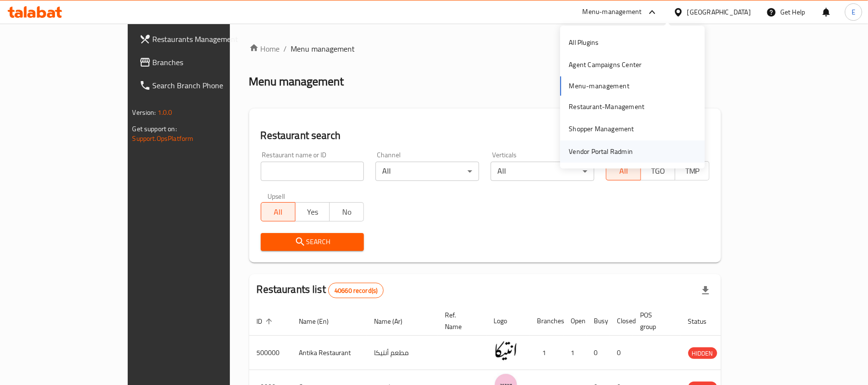 This screenshot has width=868, height=385. I want to click on img: Antika Restaurant, so click(506, 350).